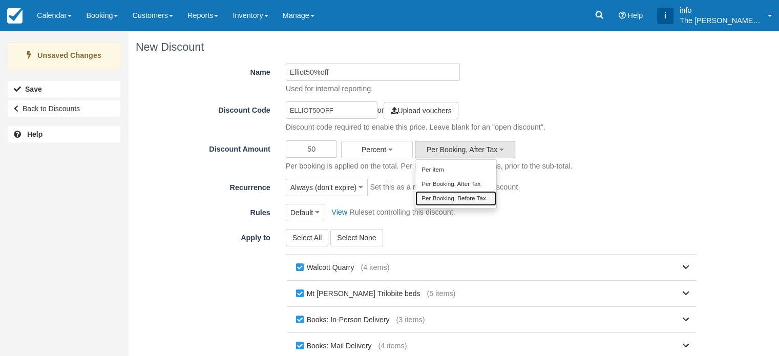 The image size is (779, 356). I want to click on span: Always (don't expire), so click(324, 188).